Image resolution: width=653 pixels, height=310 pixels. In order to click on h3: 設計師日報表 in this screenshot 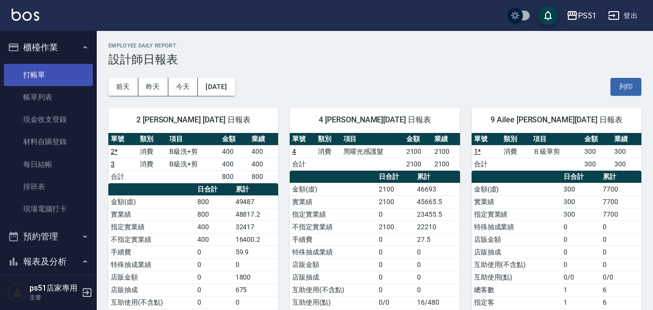, I will do `click(375, 59)`.